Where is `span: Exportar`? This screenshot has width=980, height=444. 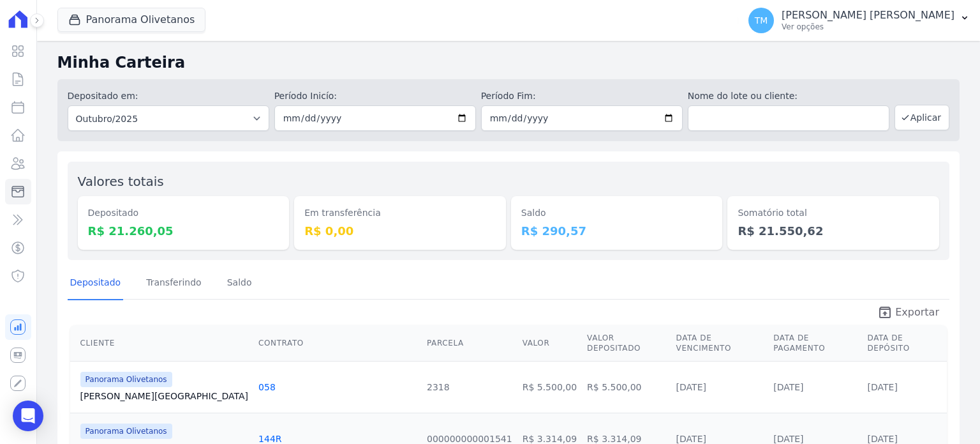
span: Exportar is located at coordinates (917, 313).